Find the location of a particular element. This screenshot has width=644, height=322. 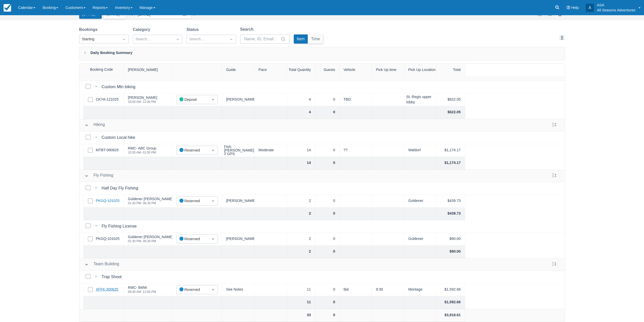

div: Guide is located at coordinates (239, 70).